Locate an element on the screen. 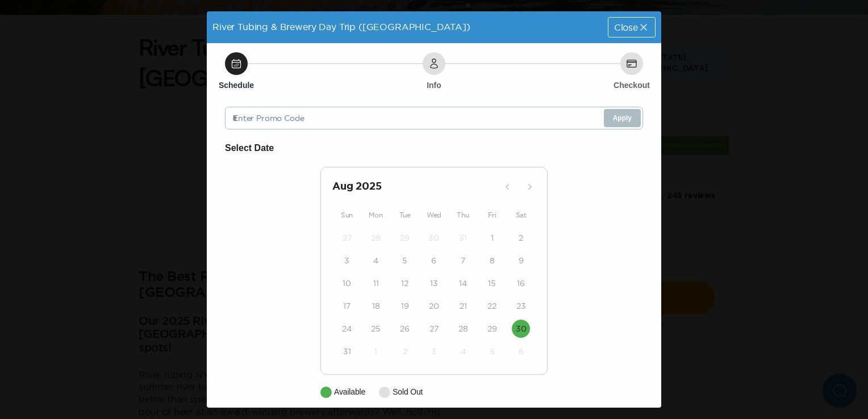 This screenshot has height=419, width=868. time: 24 is located at coordinates (346, 328).